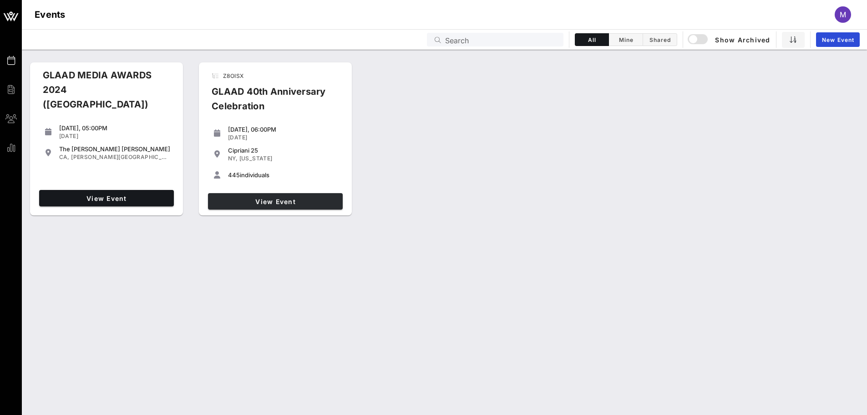  I want to click on div: M, so click(843, 15).